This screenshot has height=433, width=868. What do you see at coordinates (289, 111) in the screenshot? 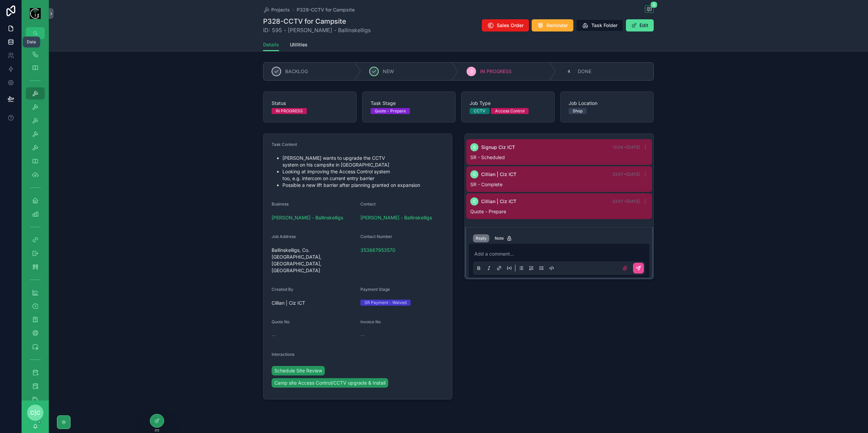
I see `div: IN PROGRESS` at bounding box center [289, 111].